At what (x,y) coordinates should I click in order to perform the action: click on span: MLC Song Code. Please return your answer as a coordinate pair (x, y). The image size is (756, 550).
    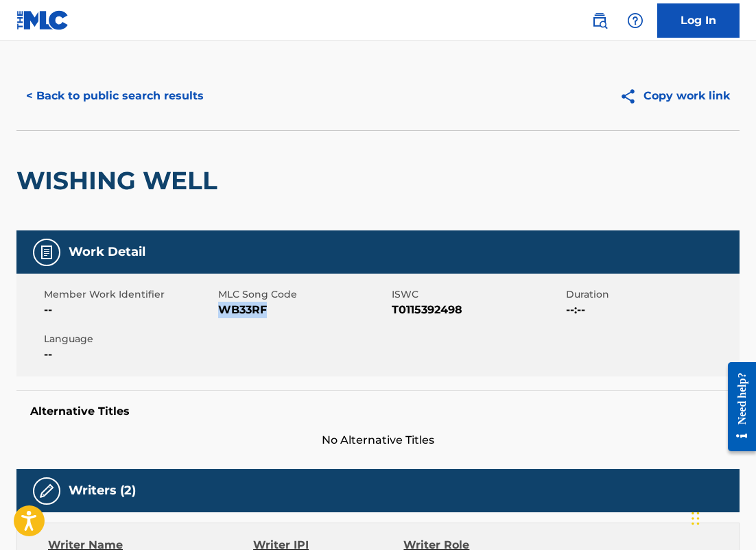
    Looking at the image, I should click on (303, 294).